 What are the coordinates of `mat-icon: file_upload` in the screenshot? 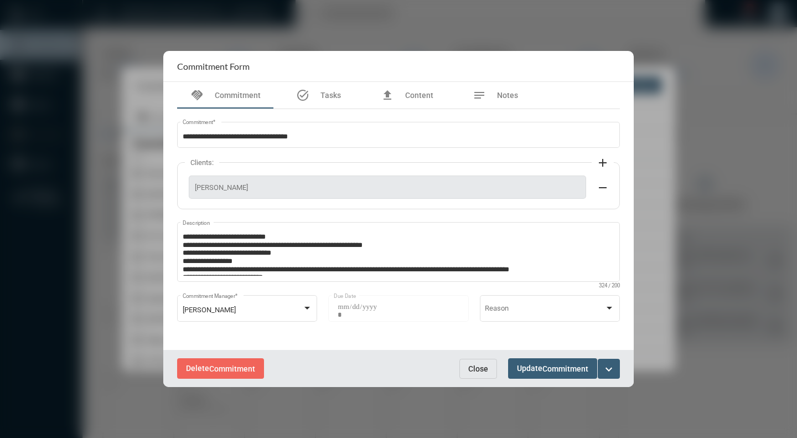 It's located at (387, 95).